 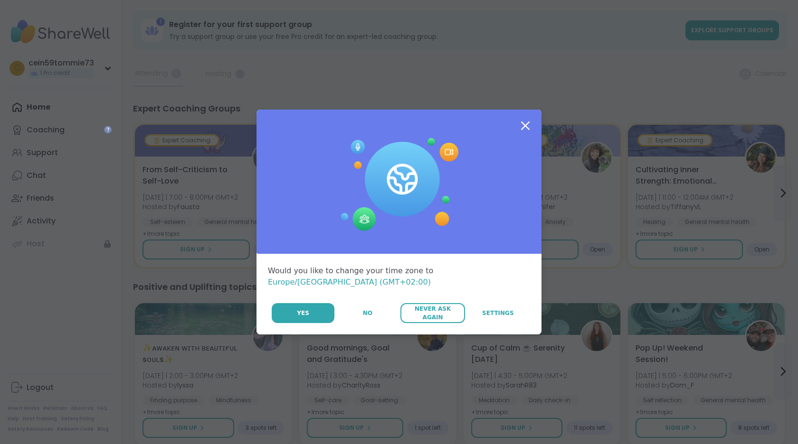 I want to click on span: Settings, so click(x=498, y=313).